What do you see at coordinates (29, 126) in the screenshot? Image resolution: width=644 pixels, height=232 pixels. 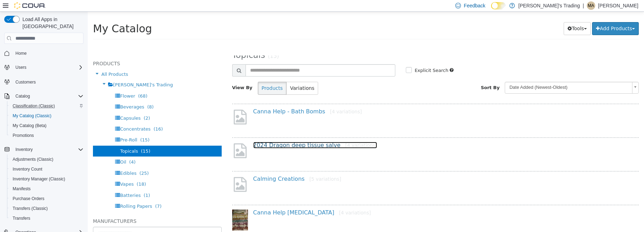 I see `a: My Catalog (Beta)` at bounding box center [29, 126].